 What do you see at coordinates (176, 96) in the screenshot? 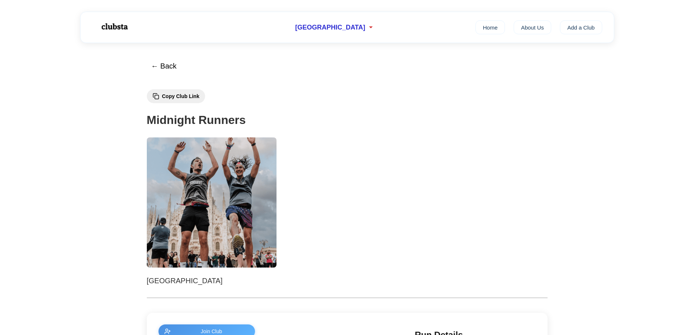
I see `button: Copy Club Link` at bounding box center [176, 96].